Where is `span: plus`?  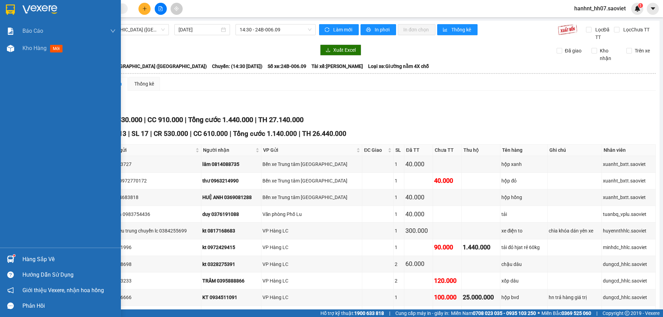 span: plus is located at coordinates (145, 9).